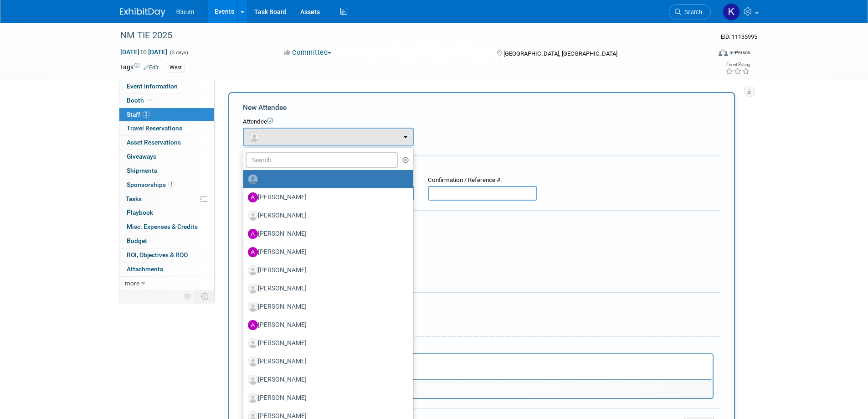  Describe the element at coordinates (167, 227) in the screenshot. I see `a: Misc. Expenses & Credits` at that location.